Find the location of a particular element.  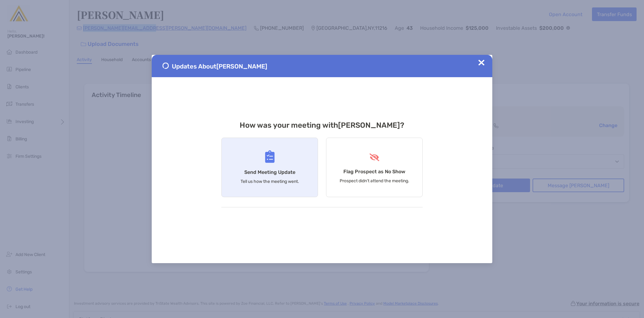

img: Send Meeting Update is located at coordinates (270, 157).